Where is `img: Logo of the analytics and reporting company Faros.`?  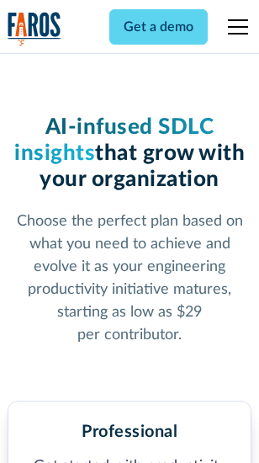 img: Logo of the analytics and reporting company Faros. is located at coordinates (34, 29).